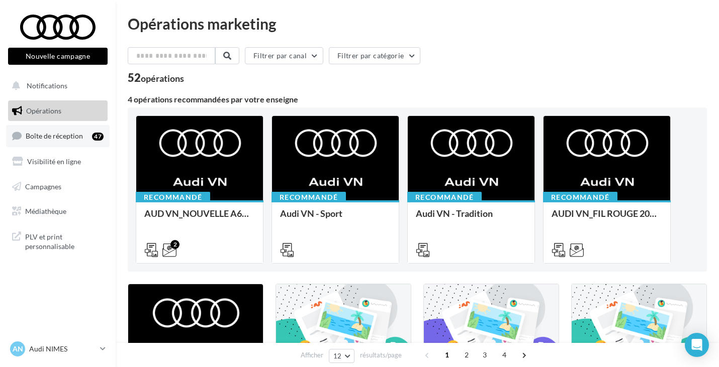 The height and width of the screenshot is (367, 719). What do you see at coordinates (337, 356) in the screenshot?
I see `span: 12` at bounding box center [337, 356].